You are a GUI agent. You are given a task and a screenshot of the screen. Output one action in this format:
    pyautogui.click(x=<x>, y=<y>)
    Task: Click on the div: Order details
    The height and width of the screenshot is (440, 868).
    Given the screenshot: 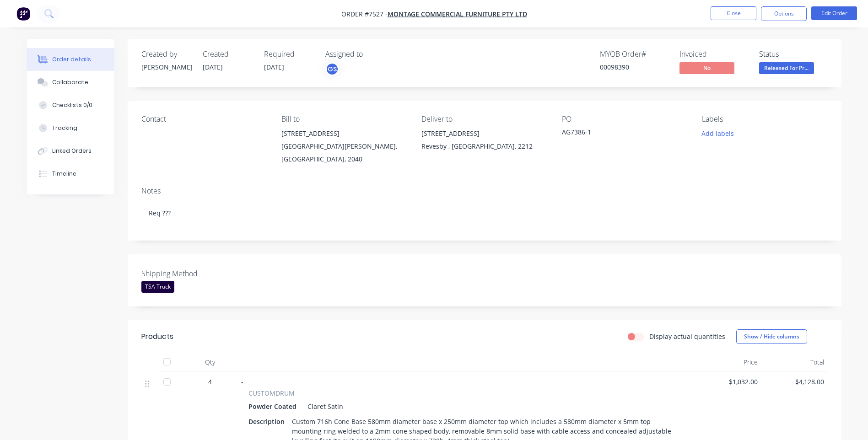 What is the action you would take?
    pyautogui.click(x=72, y=59)
    